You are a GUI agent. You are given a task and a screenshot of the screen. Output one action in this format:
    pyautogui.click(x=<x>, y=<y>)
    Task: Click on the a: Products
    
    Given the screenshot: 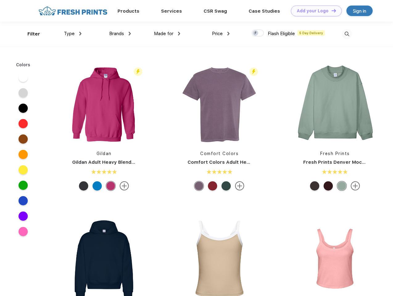 What is the action you would take?
    pyautogui.click(x=128, y=11)
    